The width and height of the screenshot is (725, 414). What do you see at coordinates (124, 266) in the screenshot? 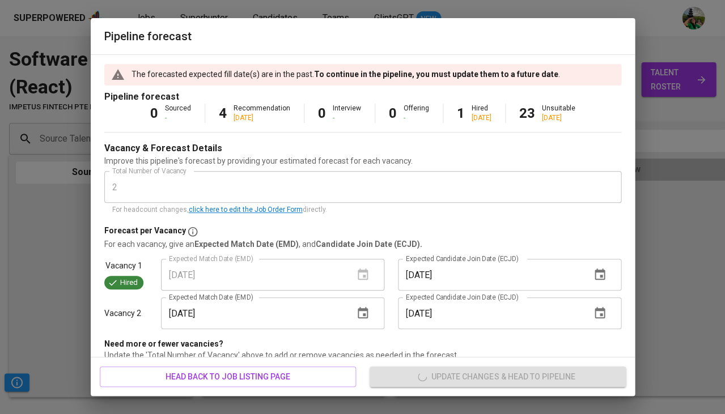
I see `p: Vacancy 1` at bounding box center [124, 266].